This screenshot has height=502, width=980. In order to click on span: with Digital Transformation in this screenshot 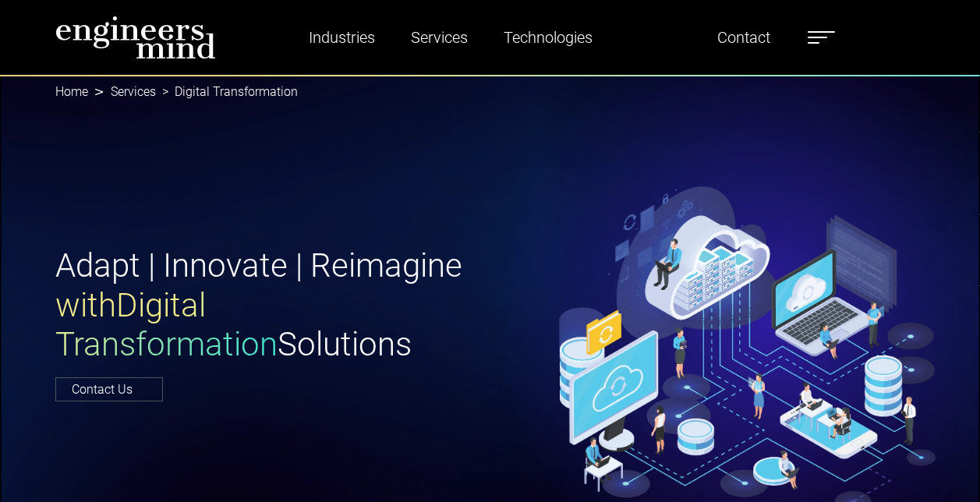, I will do `click(166, 325)`.